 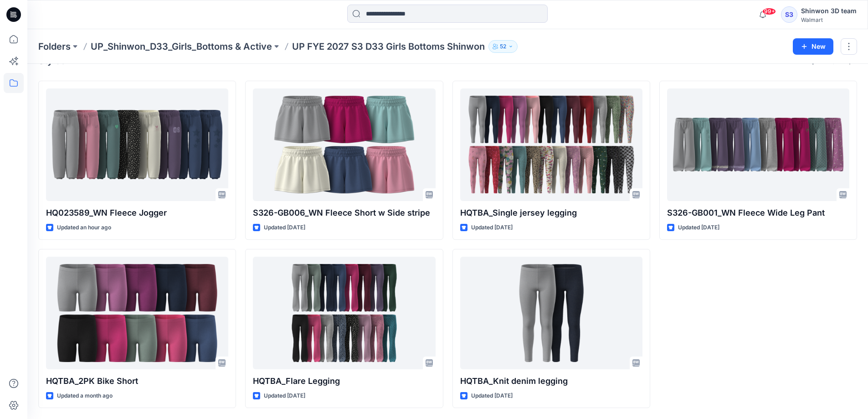 What do you see at coordinates (551, 381) in the screenshot?
I see `p: HQTBA_Knit denim legging` at bounding box center [551, 381].